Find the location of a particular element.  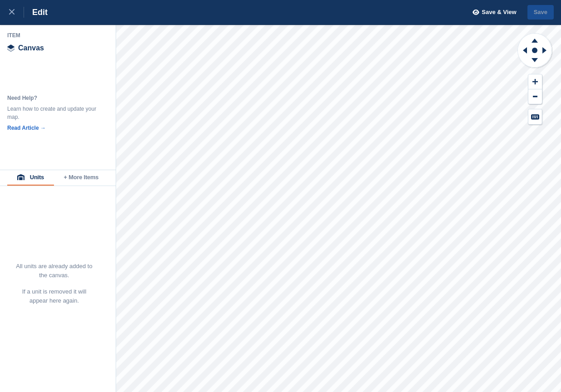

a: Read Article → is located at coordinates (26, 128).